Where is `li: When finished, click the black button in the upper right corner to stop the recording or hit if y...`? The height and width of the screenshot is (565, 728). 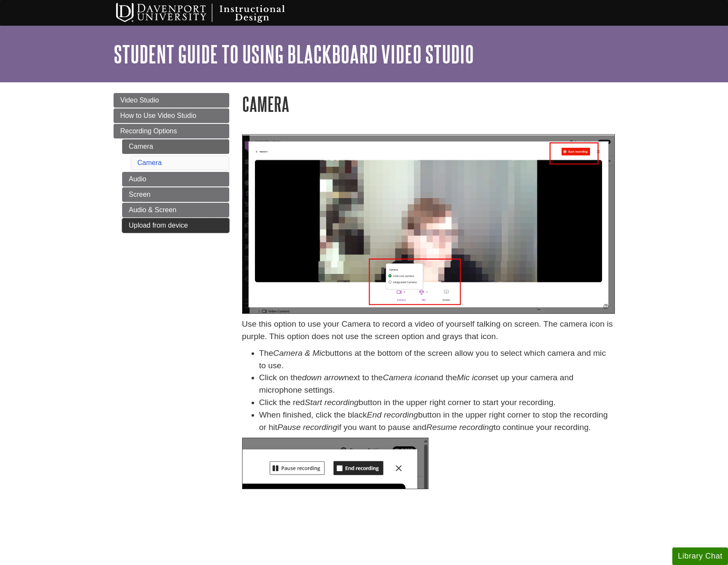 li: When finished, click the black button in the upper right corner to stop the recording or hit if y... is located at coordinates (437, 421).